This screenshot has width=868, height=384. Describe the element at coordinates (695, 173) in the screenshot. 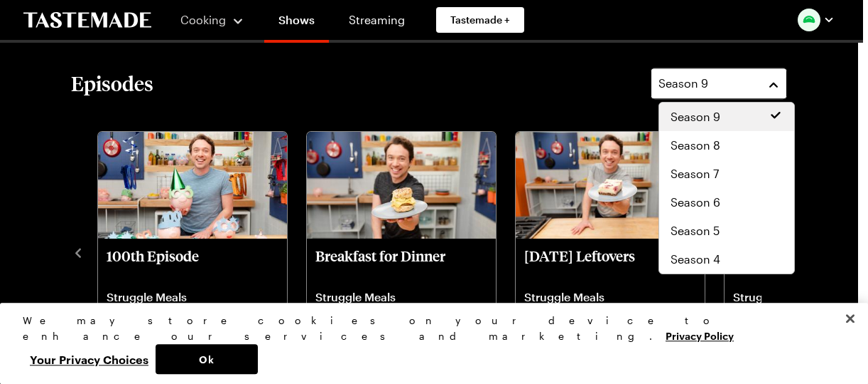

I see `span: Season 7` at that location.